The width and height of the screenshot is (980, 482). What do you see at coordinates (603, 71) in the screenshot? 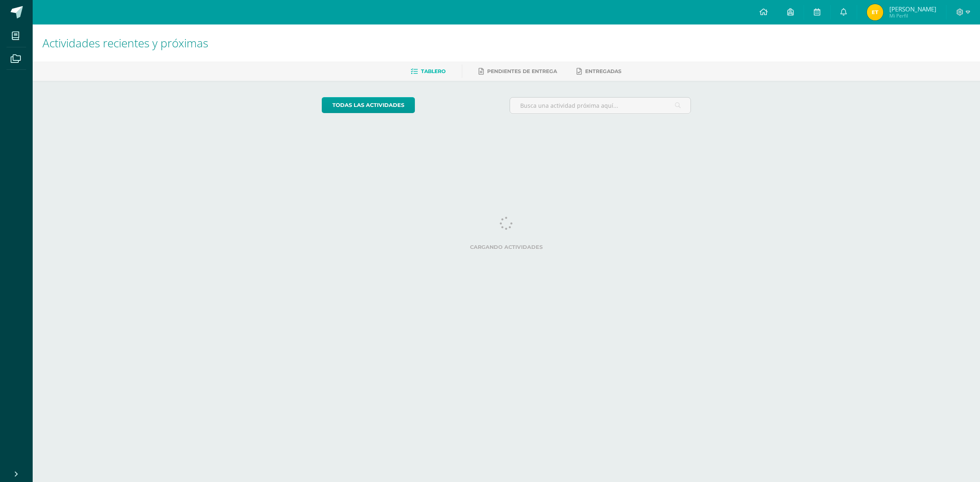
I see `span: Entregadas` at bounding box center [603, 71].